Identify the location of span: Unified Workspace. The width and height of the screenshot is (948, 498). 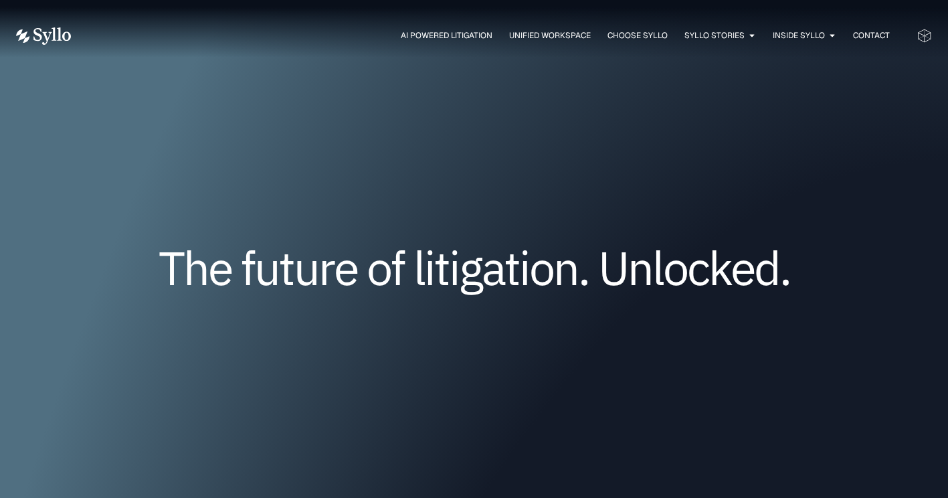
(550, 35).